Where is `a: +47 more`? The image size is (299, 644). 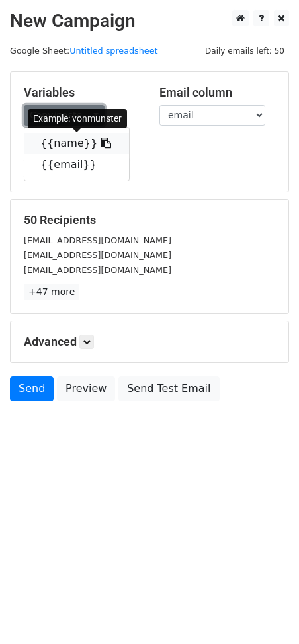 a: +47 more is located at coordinates (52, 292).